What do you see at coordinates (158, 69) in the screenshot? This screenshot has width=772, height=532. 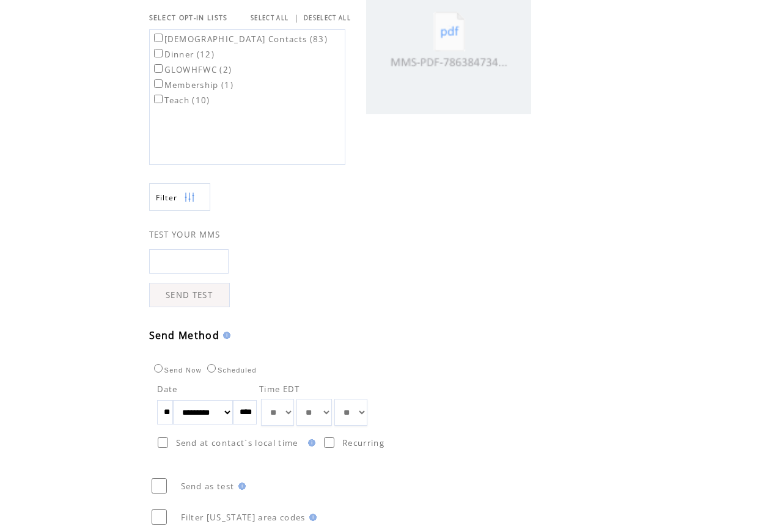 I see `input: GLOWHFWC (2)` at bounding box center [158, 69].